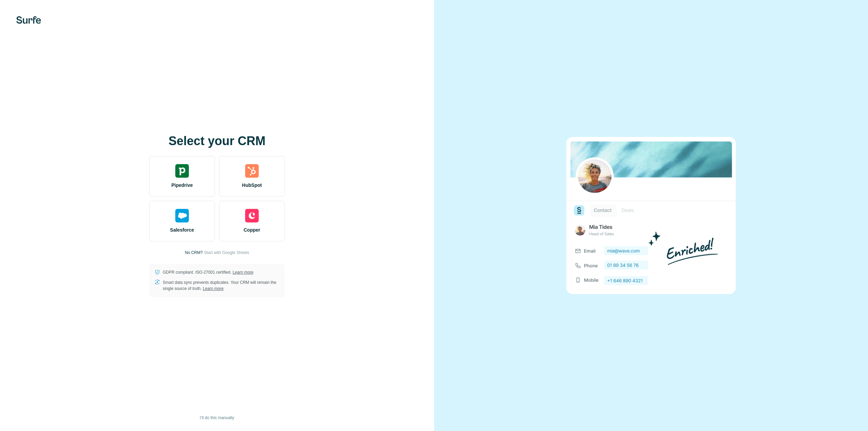  I want to click on img: hubspot's logo, so click(252, 171).